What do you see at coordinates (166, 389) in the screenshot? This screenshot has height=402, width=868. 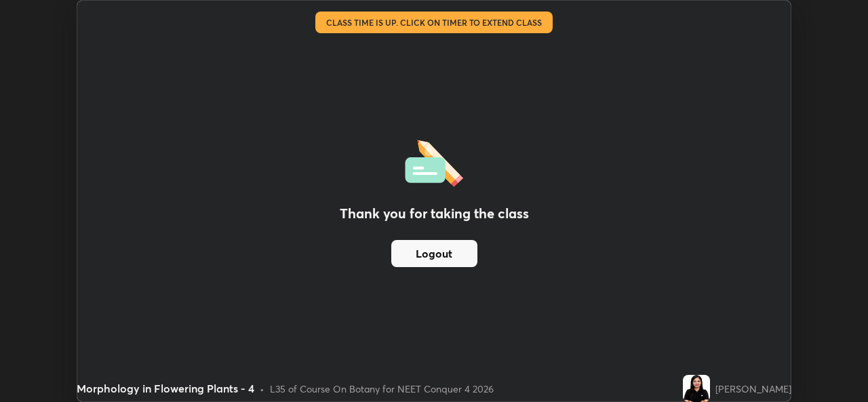 I see `div: Morphology in Flowering Plants - 4` at bounding box center [166, 389].